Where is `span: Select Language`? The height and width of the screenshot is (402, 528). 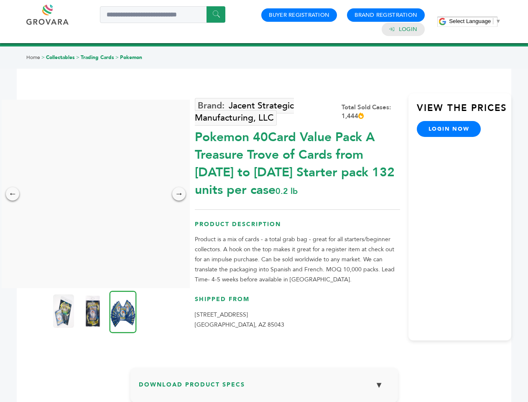
span: Select Language is located at coordinates (470, 21).